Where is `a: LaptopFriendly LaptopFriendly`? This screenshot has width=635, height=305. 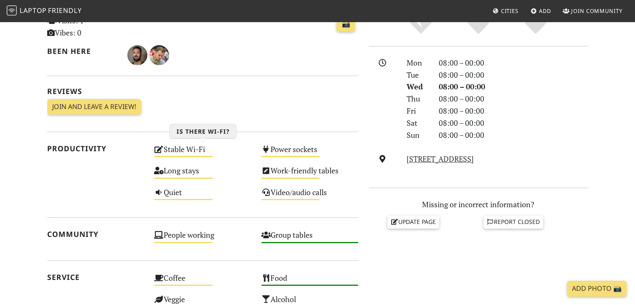
a: LaptopFriendly LaptopFriendly is located at coordinates (44, 11).